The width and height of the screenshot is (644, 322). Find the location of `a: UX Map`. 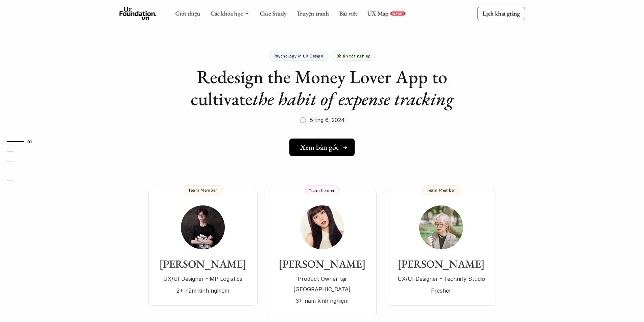

a: UX Map is located at coordinates (378, 13).